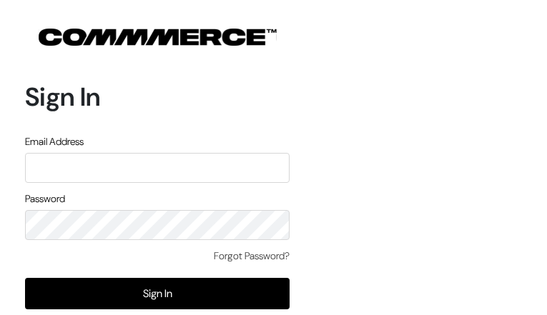 The width and height of the screenshot is (547, 315). What do you see at coordinates (54, 142) in the screenshot?
I see `label: Email Address` at bounding box center [54, 142].